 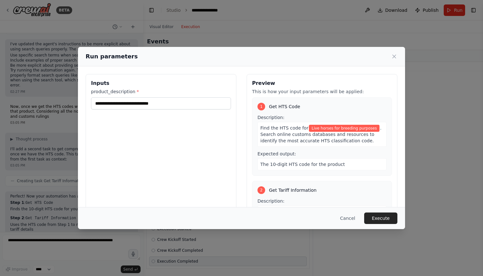 I want to click on span: Get HTS Code, so click(x=284, y=107).